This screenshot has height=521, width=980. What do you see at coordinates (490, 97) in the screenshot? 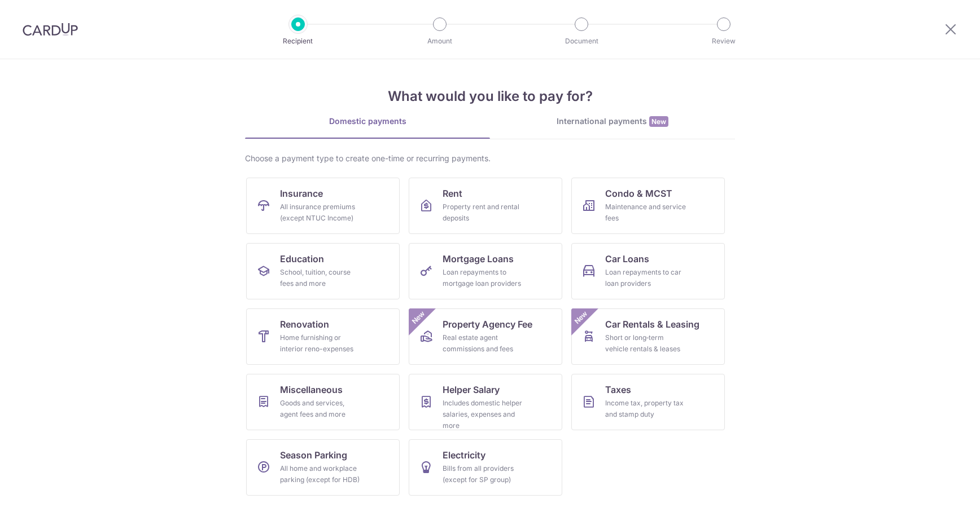
I see `h4: What would you like to pay for?` at bounding box center [490, 97].